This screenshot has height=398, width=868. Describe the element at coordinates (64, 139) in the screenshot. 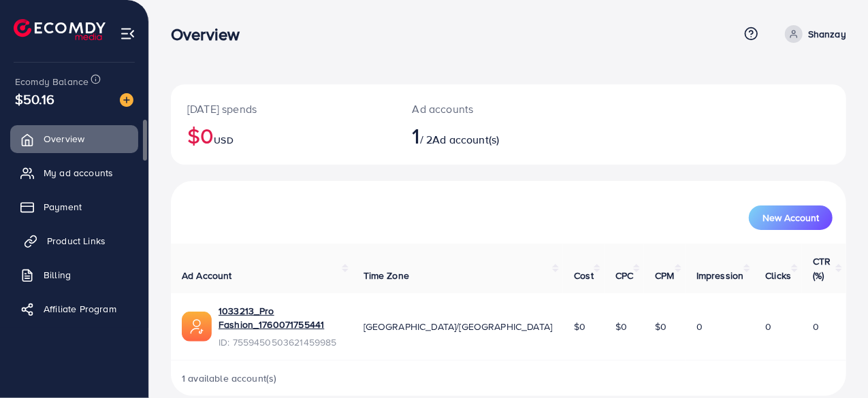

I see `span: Overview` at that location.